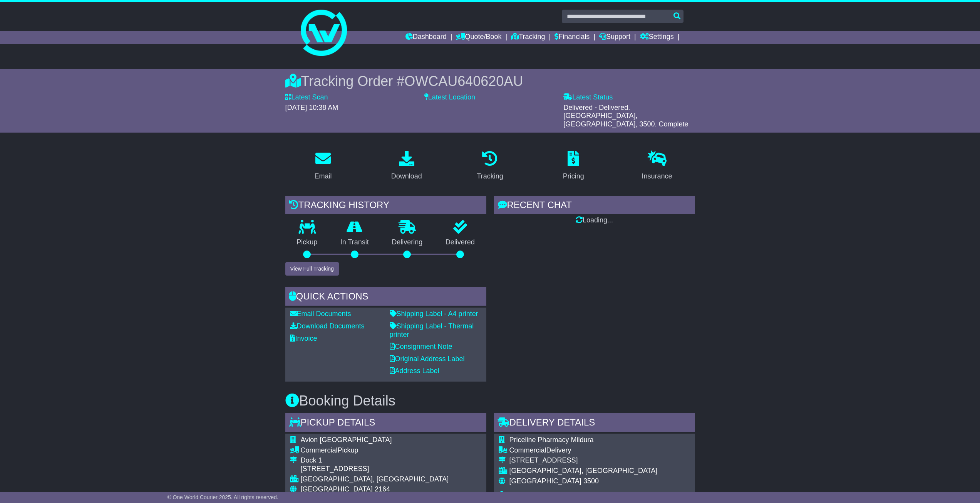  Describe the element at coordinates (406, 176) in the screenshot. I see `div: Download` at that location.